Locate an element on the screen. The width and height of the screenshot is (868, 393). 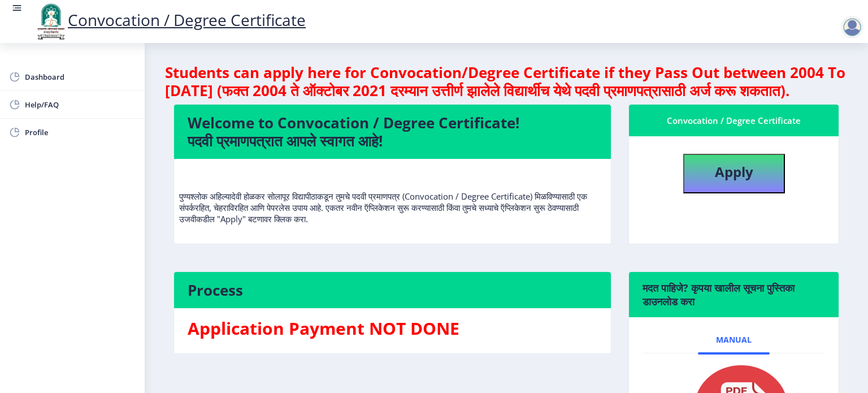
span: Manual is located at coordinates (734, 340).